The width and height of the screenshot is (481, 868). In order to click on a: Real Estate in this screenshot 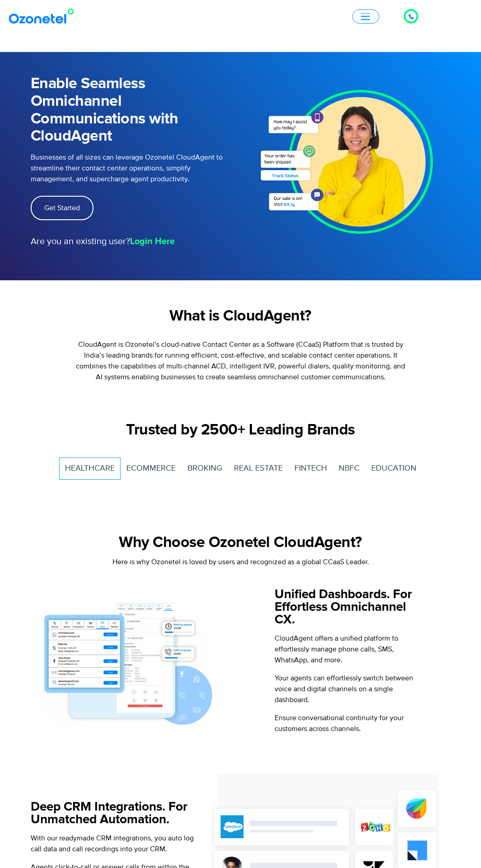, I will do `click(258, 469)`.